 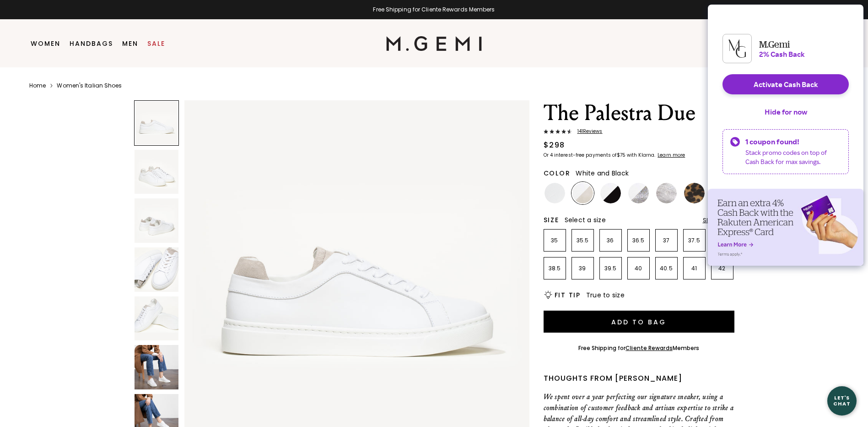 What do you see at coordinates (642, 155) in the screenshot?
I see `klarna-placement-style-body: with Klarna` at bounding box center [642, 155].